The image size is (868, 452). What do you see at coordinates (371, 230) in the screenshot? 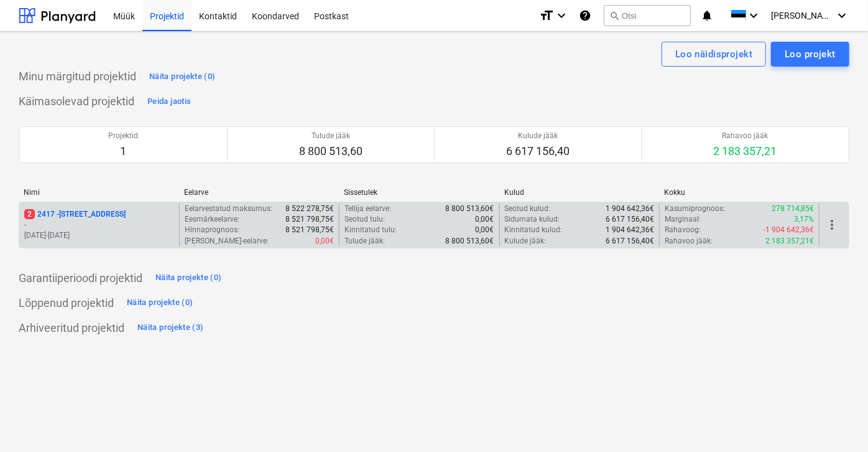
I see `p: Kinnitatud tulu :` at bounding box center [371, 230].